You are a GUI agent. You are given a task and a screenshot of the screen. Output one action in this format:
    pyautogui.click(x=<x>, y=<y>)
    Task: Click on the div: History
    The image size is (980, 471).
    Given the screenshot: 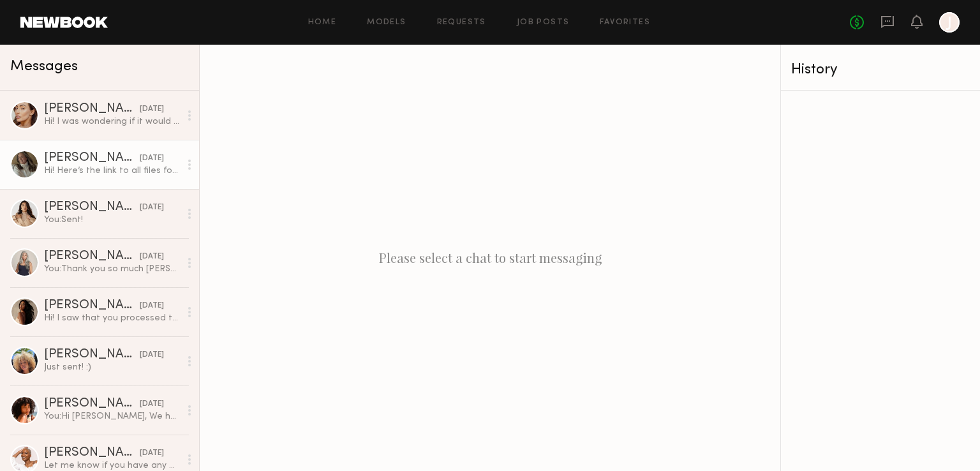 What is the action you would take?
    pyautogui.click(x=881, y=69)
    